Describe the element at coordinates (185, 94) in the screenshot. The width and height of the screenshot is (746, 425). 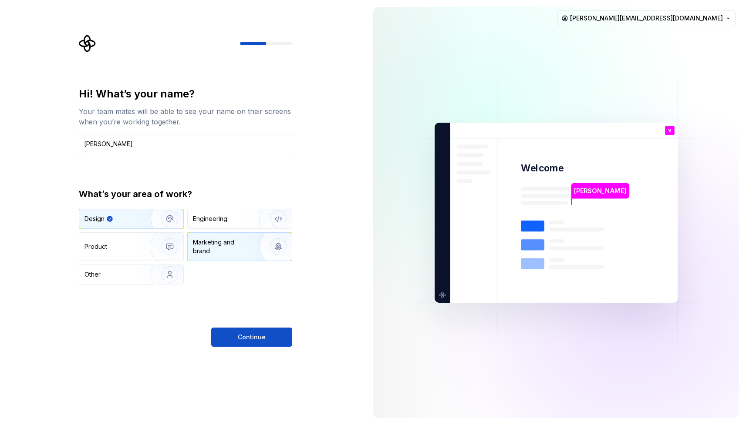
I see `div: Hi! What’s your name?` at that location.